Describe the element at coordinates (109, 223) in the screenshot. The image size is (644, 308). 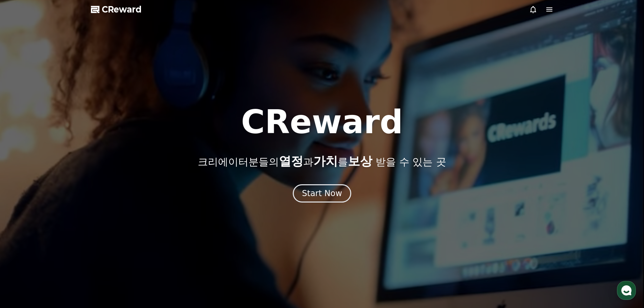
I see `a: 설정` at that location.